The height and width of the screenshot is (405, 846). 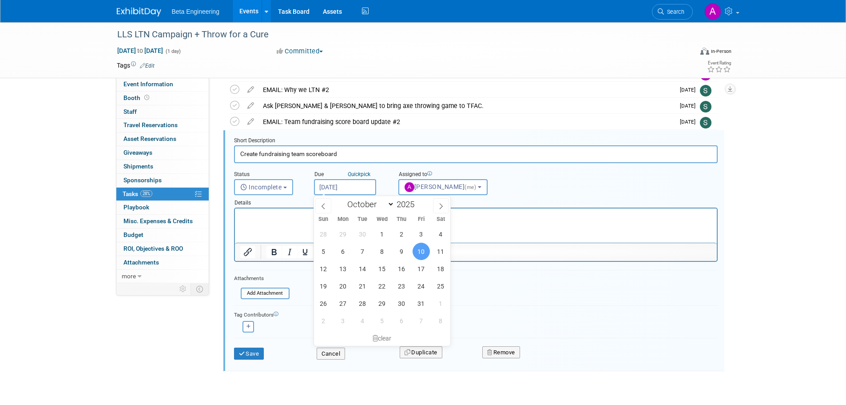 What do you see at coordinates (421, 352) in the screenshot?
I see `button: Duplicate` at bounding box center [421, 352].